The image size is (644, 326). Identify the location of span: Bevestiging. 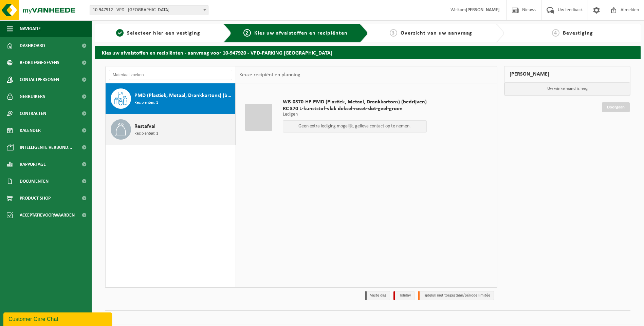
(578, 34).